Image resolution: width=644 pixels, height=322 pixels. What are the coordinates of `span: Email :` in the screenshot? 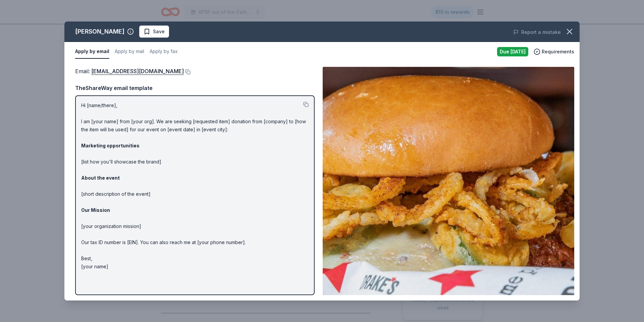 It's located at (129, 71).